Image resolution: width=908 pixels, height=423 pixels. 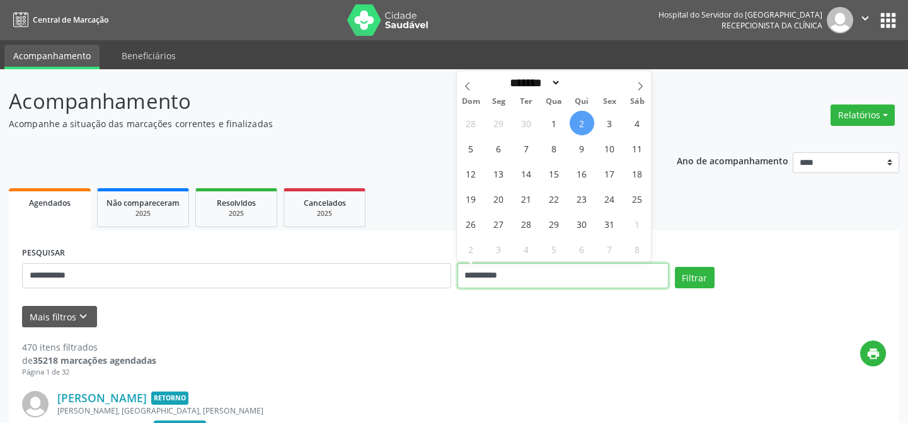 I want to click on div: 470 itens filtrados, so click(x=89, y=347).